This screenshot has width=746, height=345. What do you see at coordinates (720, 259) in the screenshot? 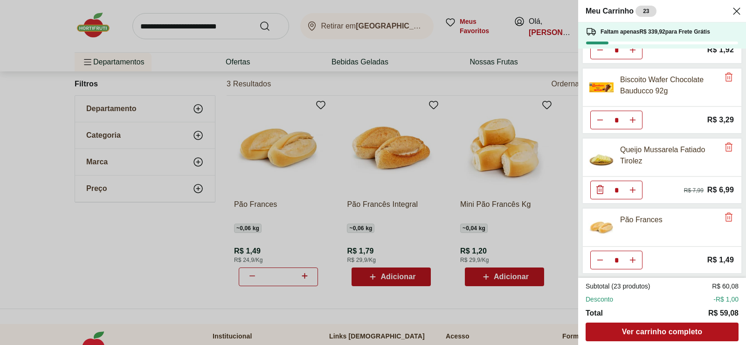
I see `span: R$ 1,49` at bounding box center [720, 259].